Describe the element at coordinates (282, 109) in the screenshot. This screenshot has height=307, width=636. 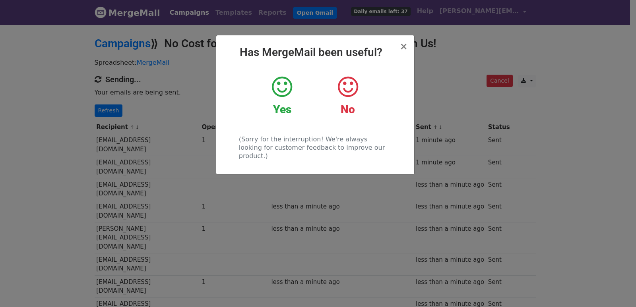
I see `strong: Yes` at that location.